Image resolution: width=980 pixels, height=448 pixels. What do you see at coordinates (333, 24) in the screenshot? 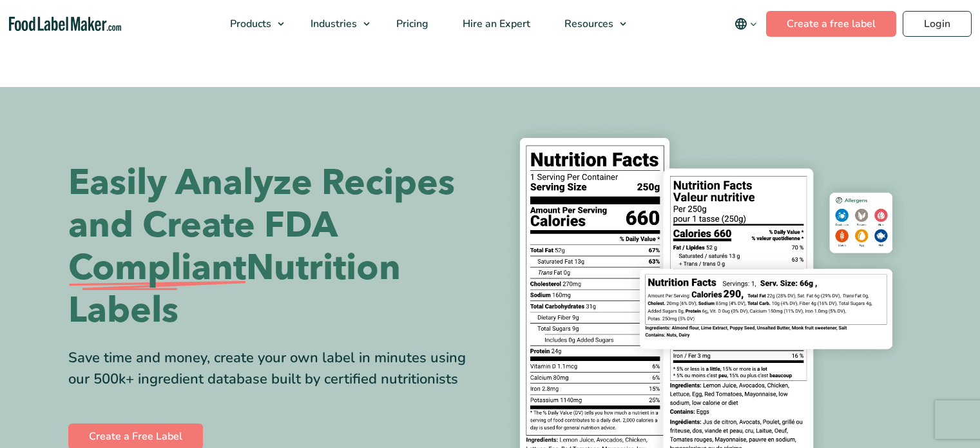
I see `span: Industries` at bounding box center [333, 24].